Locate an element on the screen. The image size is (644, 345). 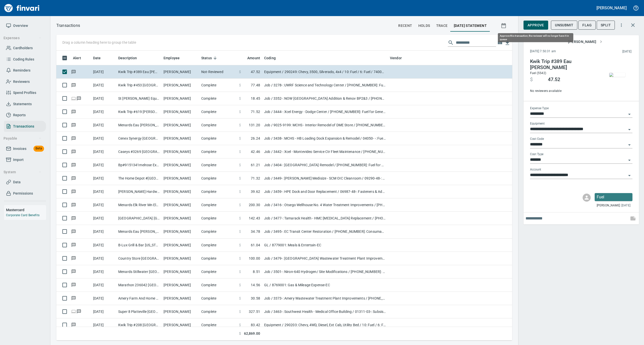
button: More is located at coordinates (622, 25).